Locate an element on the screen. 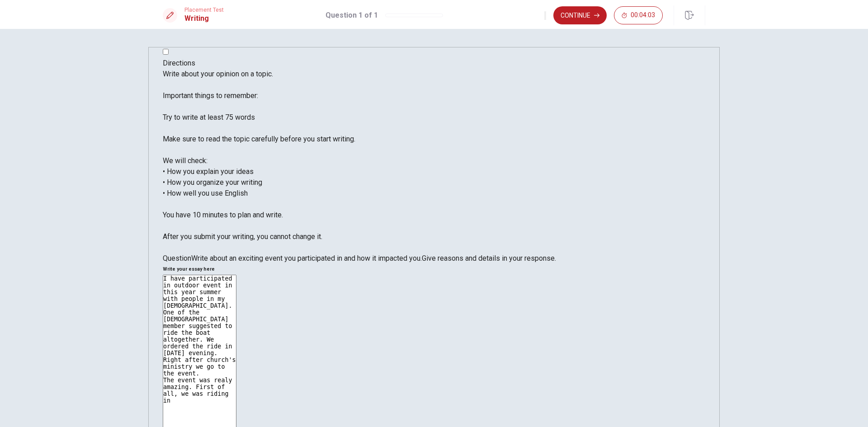 This screenshot has height=427, width=868. button: Continue is located at coordinates (580, 15).